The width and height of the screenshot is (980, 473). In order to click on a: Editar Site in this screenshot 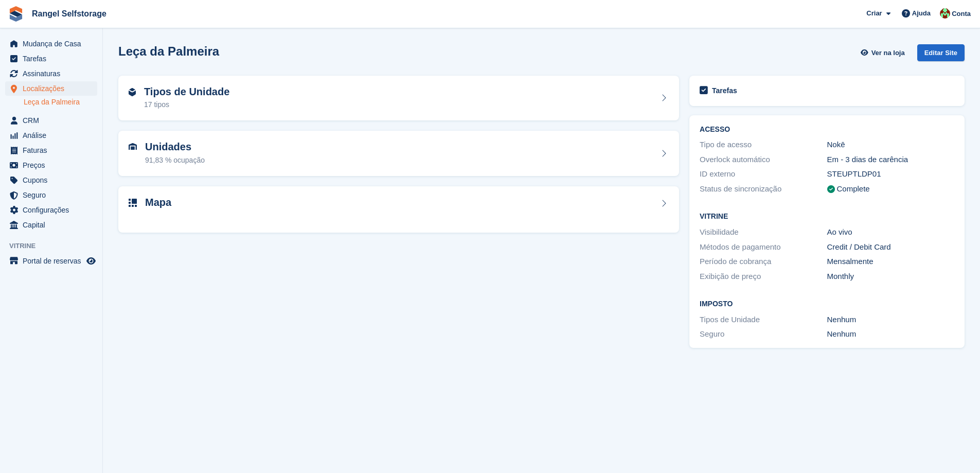, I will do `click(941, 55)`.